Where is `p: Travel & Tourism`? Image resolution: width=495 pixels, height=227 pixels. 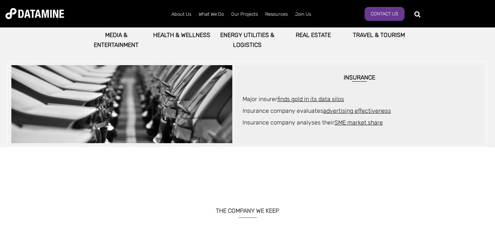
p: Travel & Tourism is located at coordinates (379, 35).